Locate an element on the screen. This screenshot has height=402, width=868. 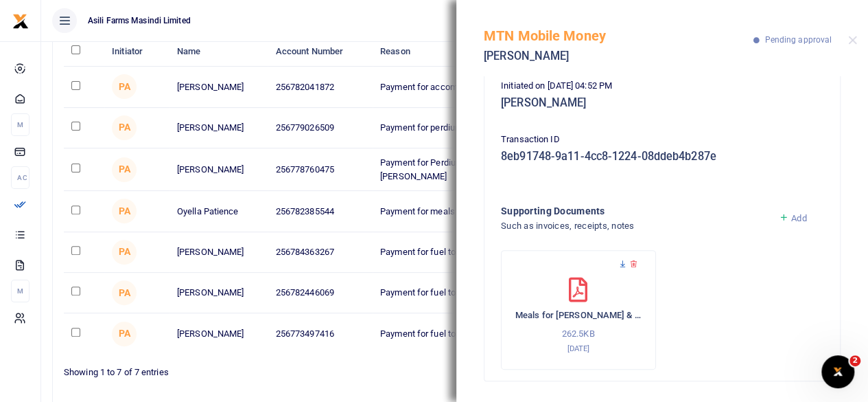
button: Close is located at coordinates (852, 40).